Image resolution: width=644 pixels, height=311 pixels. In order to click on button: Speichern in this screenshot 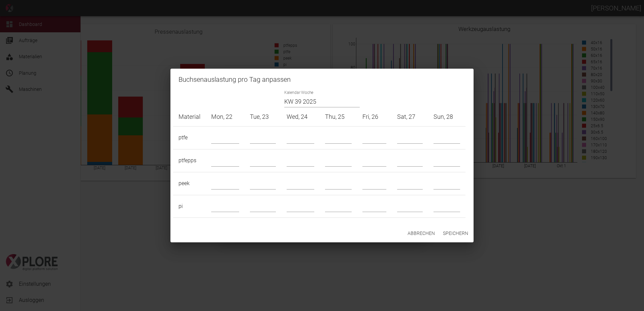, I will do `click(455, 233)`.